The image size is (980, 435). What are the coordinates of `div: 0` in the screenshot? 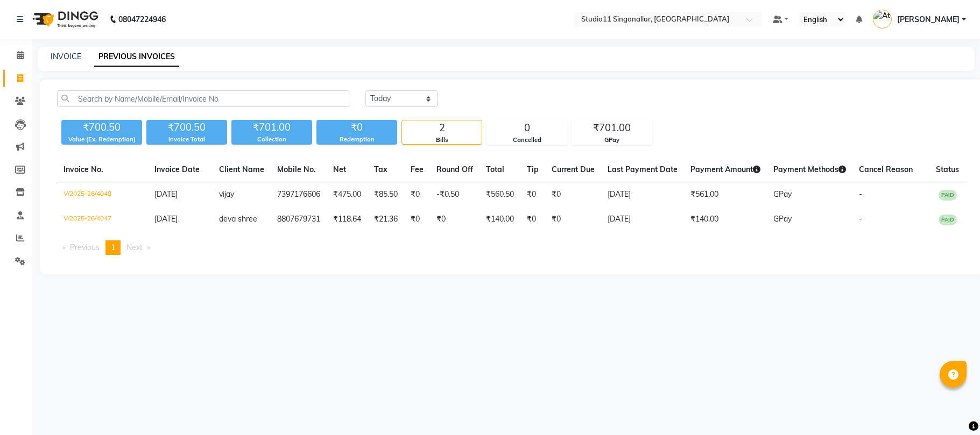 It's located at (527, 128).